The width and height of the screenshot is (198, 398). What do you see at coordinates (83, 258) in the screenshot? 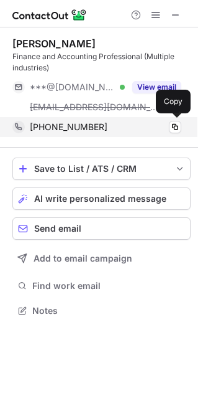
I see `span: Add to email campaign` at bounding box center [83, 258].